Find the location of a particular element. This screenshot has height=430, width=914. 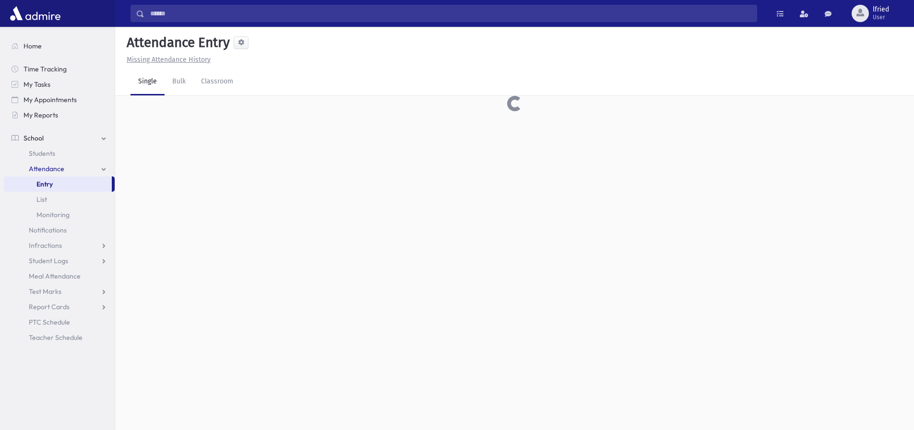

span: Time Tracking is located at coordinates (45, 69).